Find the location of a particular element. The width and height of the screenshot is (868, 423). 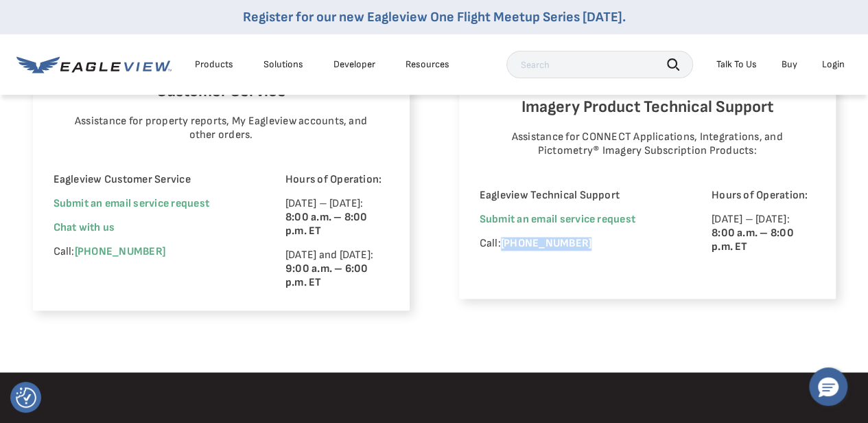

input: Search is located at coordinates (599, 65).